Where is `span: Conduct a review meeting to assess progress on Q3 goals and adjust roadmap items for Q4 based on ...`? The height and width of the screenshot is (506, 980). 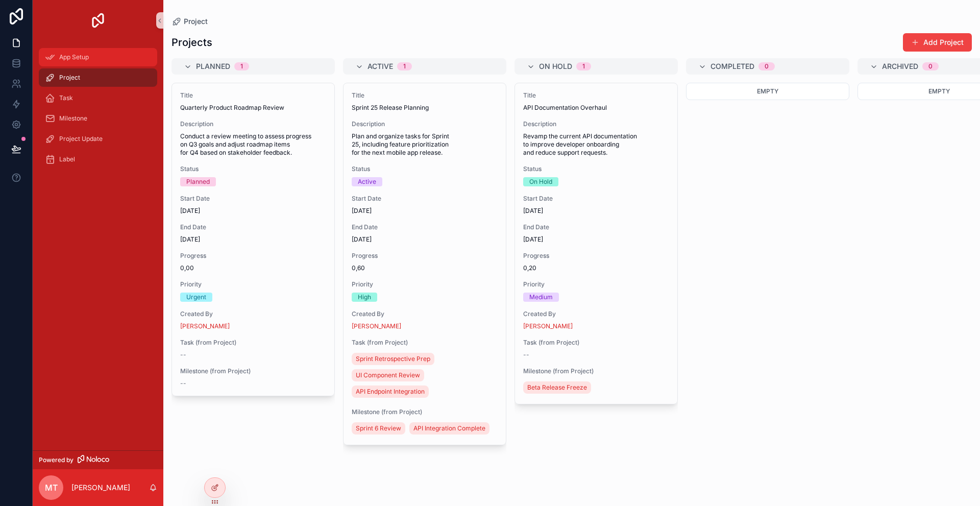
span: Conduct a review meeting to assess progress on Q3 goals and adjust roadmap items for Q4 based on ... is located at coordinates (253, 144).